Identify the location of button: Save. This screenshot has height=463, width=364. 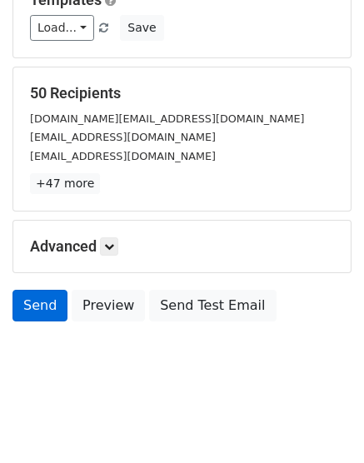
(142, 27).